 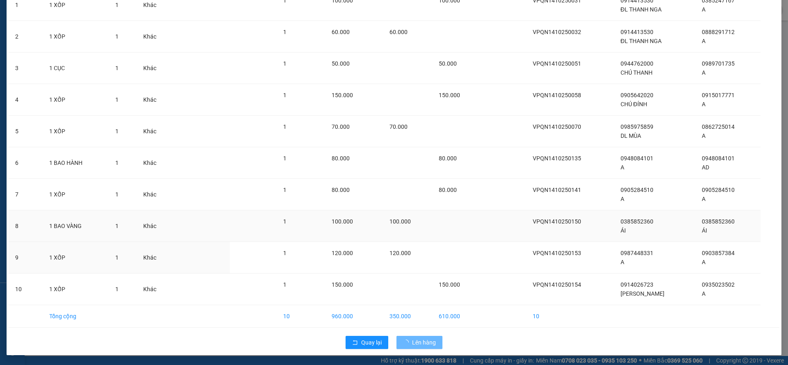 I want to click on li: VP Nhận:, so click(x=132, y=10).